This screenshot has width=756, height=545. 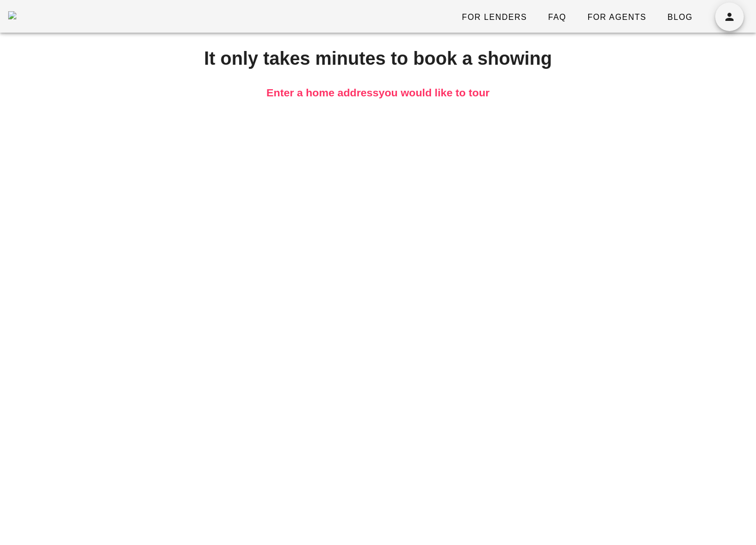 I want to click on a: FAQ, so click(x=556, y=17).